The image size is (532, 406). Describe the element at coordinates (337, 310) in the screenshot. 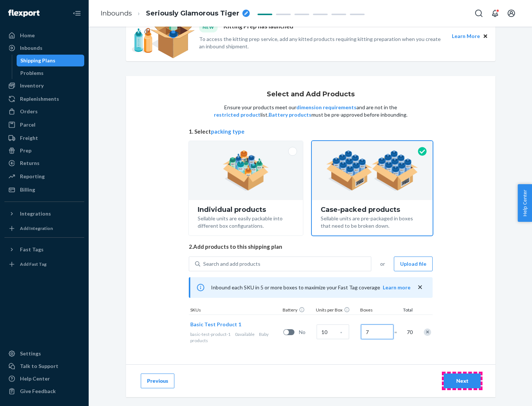

I see `div: Units per Box` at that location.